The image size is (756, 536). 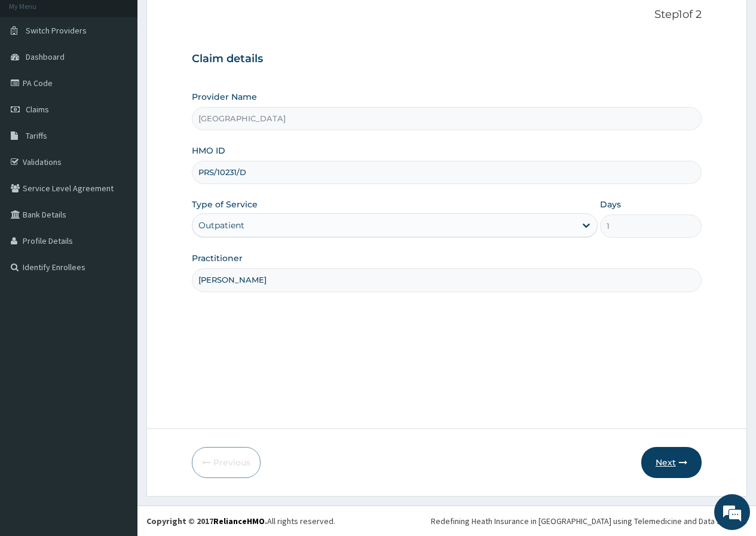 What do you see at coordinates (116, 348) in the screenshot?
I see `textarea: Type your message and hit 'Enter'` at bounding box center [116, 348].